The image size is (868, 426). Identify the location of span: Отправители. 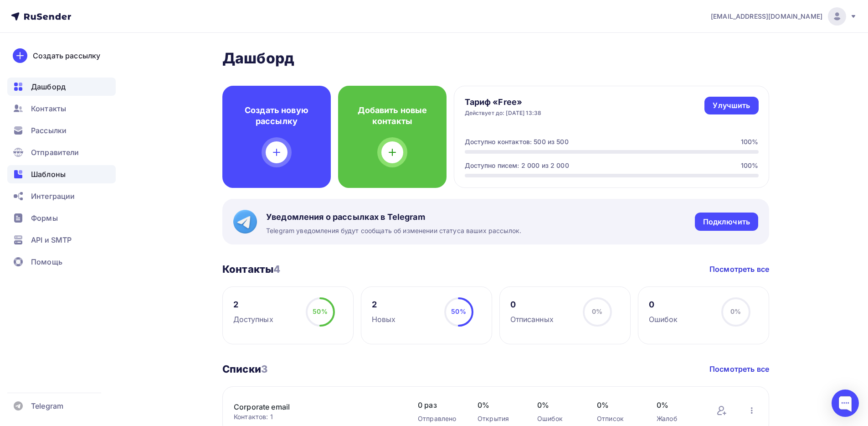
(55, 153).